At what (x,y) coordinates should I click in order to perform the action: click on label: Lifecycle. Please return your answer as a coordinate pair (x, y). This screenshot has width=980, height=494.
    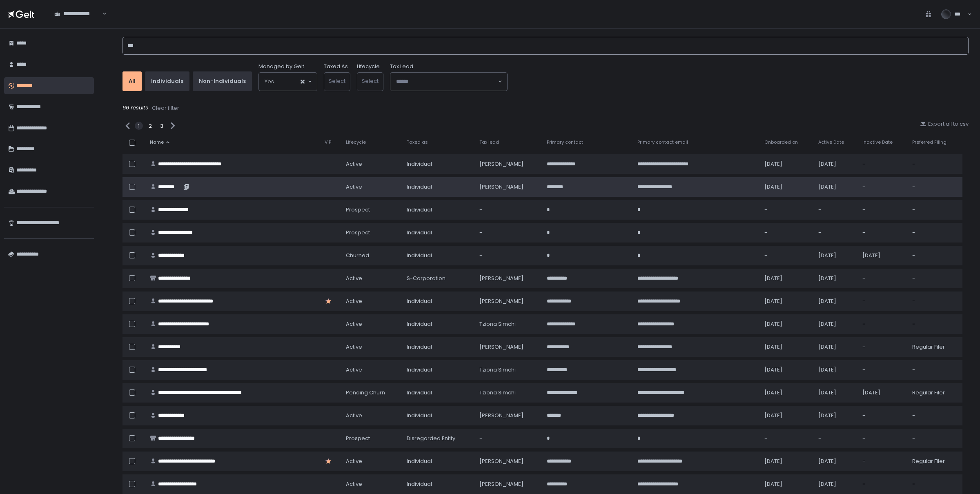
    Looking at the image, I should click on (368, 66).